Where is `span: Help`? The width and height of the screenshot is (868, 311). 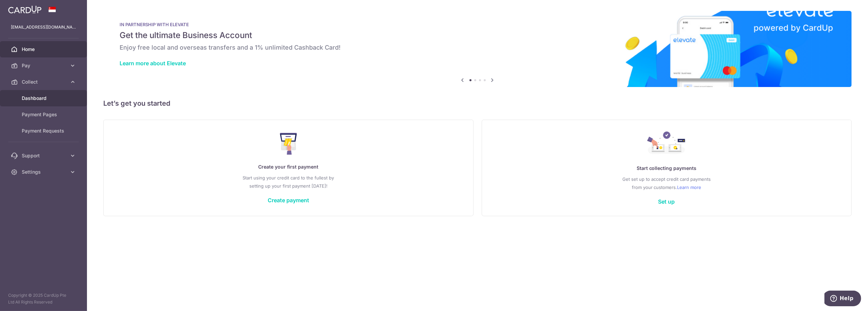 span: Help is located at coordinates (22, 8).